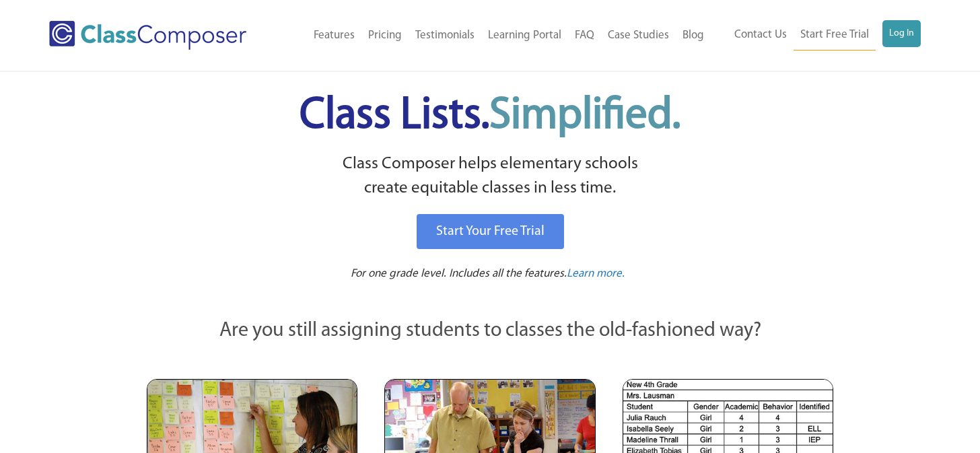 The width and height of the screenshot is (980, 453). What do you see at coordinates (585, 116) in the screenshot?
I see `span: Simplified.` at bounding box center [585, 116].